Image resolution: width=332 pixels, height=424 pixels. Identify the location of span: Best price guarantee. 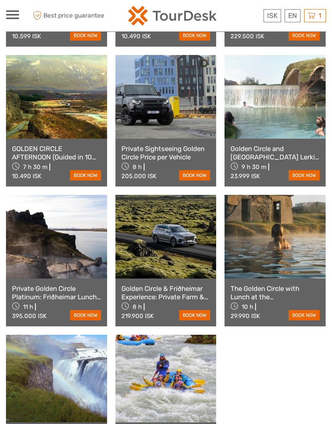
(68, 16).